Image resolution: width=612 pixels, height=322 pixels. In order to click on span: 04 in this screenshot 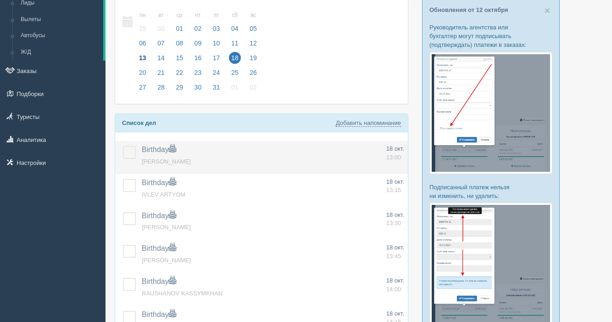, I will do `click(235, 28)`.